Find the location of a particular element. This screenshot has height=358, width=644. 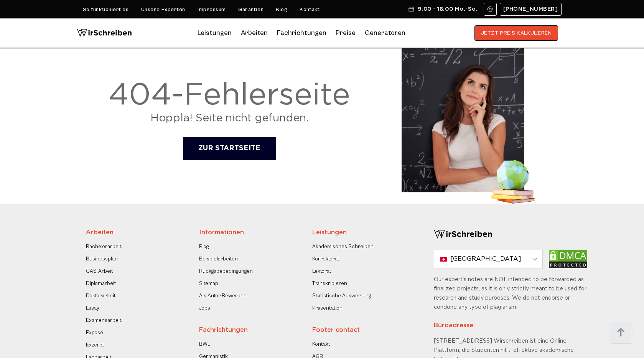

img: button top is located at coordinates (621, 332).